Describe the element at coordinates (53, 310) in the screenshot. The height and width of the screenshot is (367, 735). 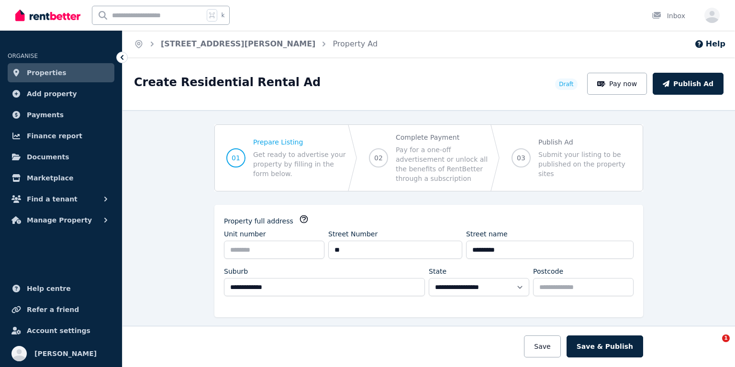
I see `span: Refer a friend` at that location.